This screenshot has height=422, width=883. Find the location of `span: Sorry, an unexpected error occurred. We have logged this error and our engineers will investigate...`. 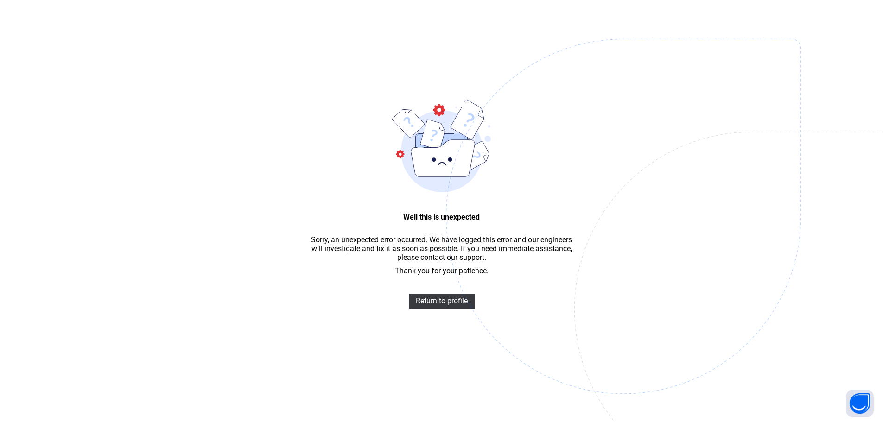

span: Sorry, an unexpected error occurred. We have logged this error and our engineers will investigate... is located at coordinates (442, 249).